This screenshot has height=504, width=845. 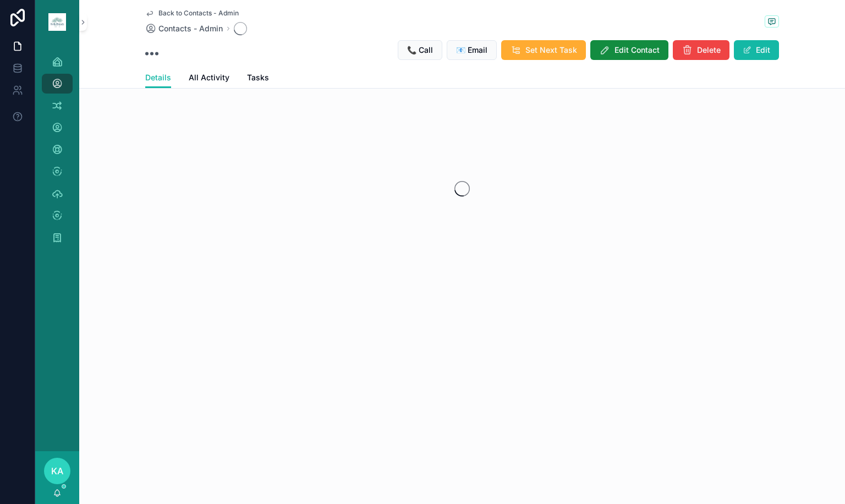 I want to click on button: Set Next Task, so click(x=543, y=50).